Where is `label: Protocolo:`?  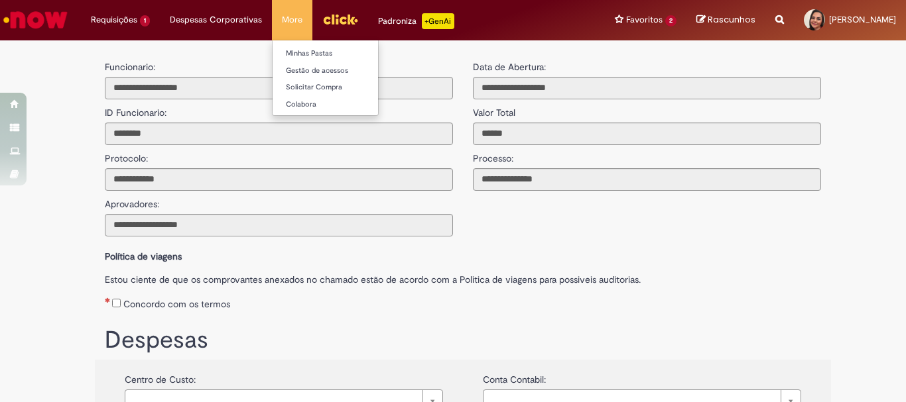
label: Protocolo: is located at coordinates (126, 155).